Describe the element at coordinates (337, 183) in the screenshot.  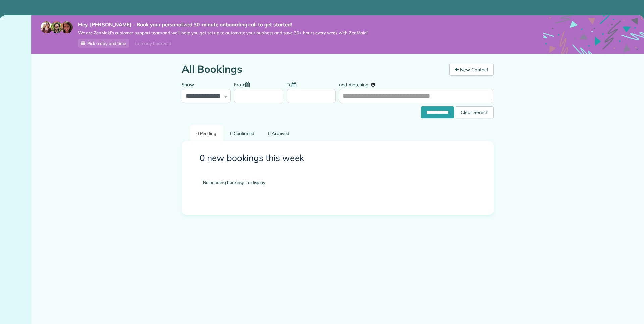
I see `div: No pending bookings to display` at that location.